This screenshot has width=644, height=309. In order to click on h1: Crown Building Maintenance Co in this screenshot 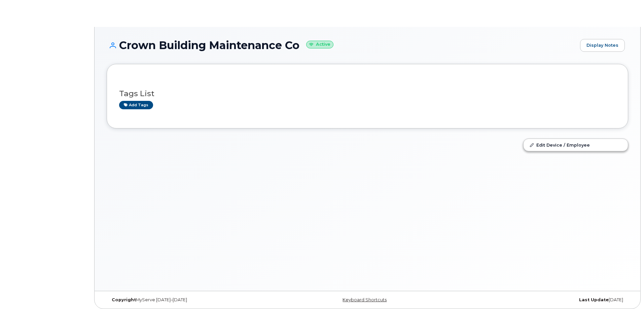, I will do `click(341, 45)`.